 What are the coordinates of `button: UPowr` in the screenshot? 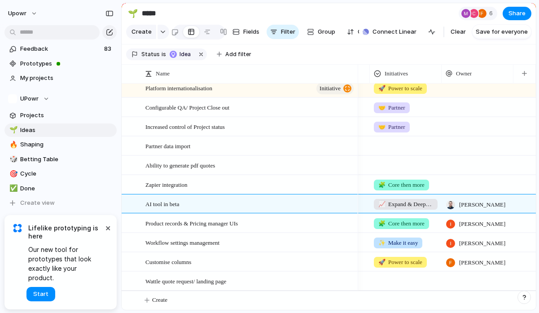 It's located at (61, 99).